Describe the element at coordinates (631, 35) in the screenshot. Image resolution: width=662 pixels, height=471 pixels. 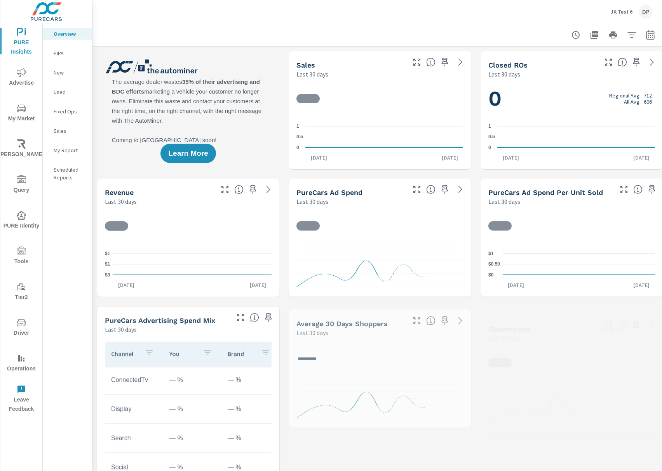
I see `button: Apply Filters` at that location.